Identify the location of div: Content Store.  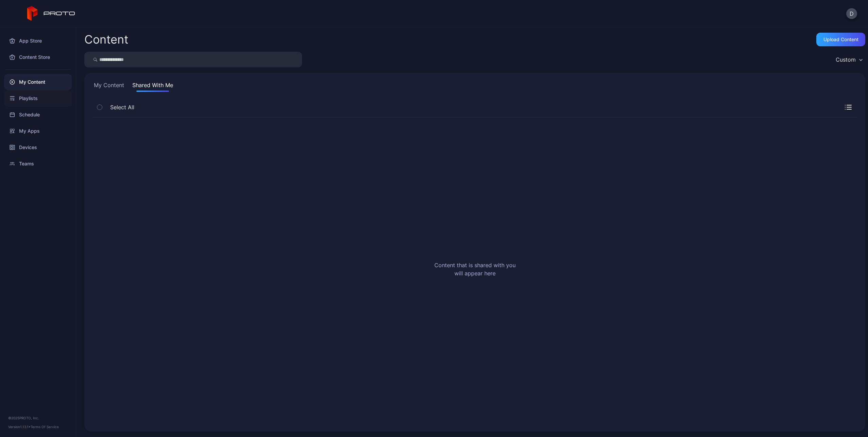
(38, 57).